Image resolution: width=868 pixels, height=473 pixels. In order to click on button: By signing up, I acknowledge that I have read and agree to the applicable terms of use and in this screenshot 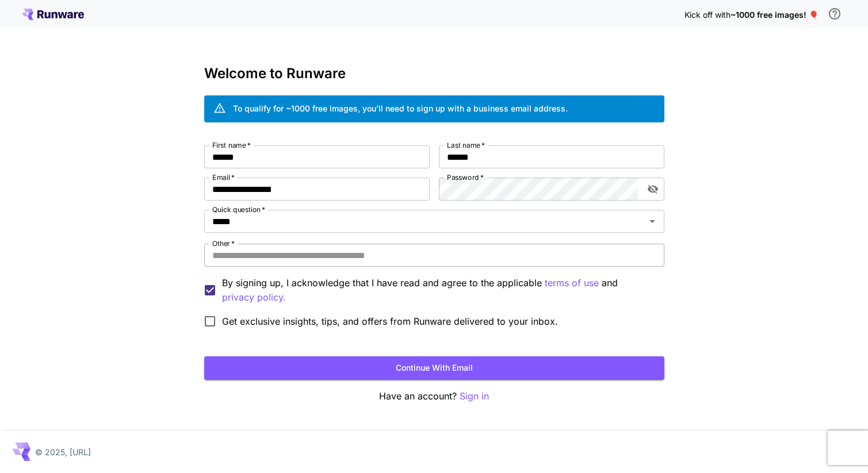, I will do `click(254, 297)`.